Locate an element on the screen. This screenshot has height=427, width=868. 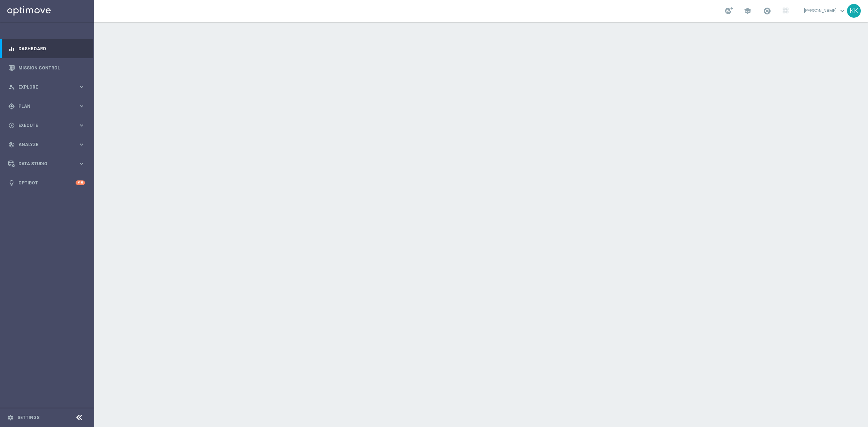
div: Execute is located at coordinates (43, 125).